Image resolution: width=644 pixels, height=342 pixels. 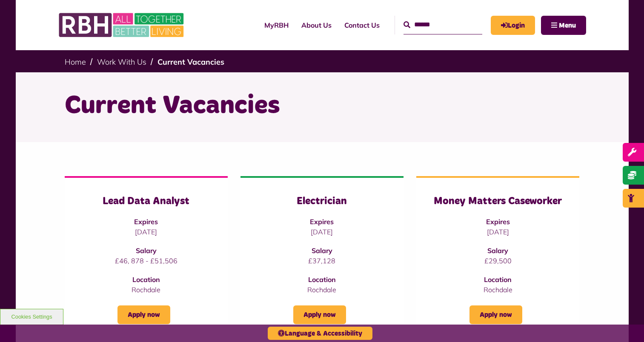 What do you see at coordinates (146, 261) in the screenshot?
I see `p: £46, 878 - £51,506` at bounding box center [146, 261].